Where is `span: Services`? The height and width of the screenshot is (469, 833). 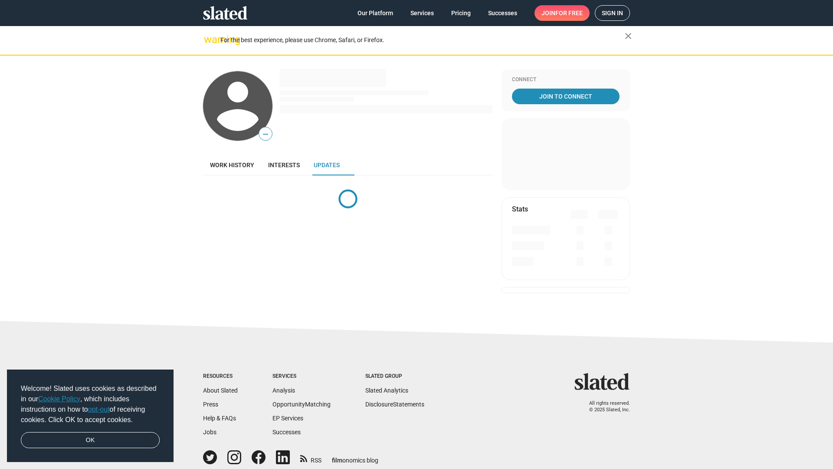 span: Services is located at coordinates (422, 13).